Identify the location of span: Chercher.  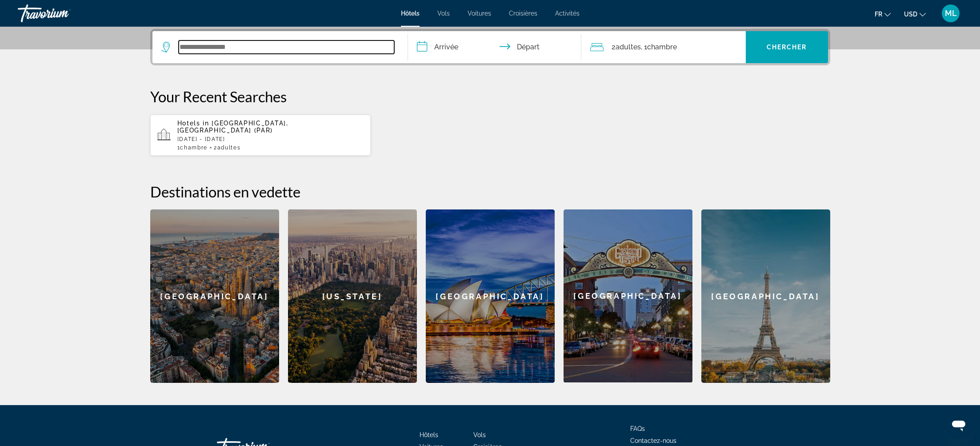
(787, 47).